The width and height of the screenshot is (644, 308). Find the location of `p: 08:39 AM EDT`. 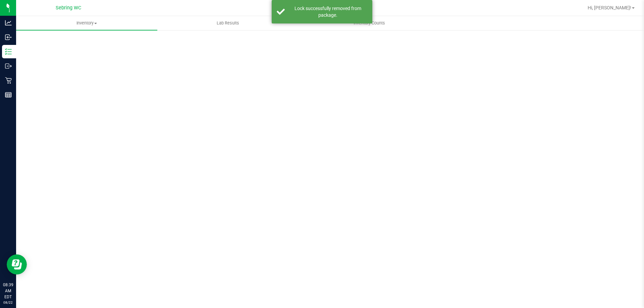

p: 08:39 AM EDT is located at coordinates (8, 291).